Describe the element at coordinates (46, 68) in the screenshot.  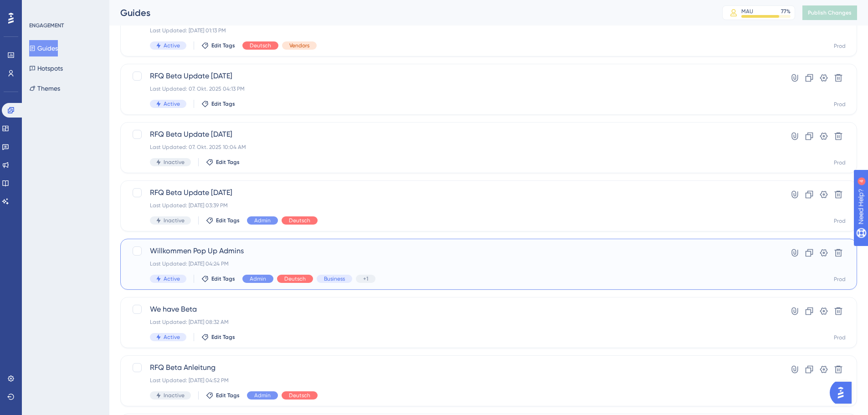
I see `button: Hotspots` at that location.